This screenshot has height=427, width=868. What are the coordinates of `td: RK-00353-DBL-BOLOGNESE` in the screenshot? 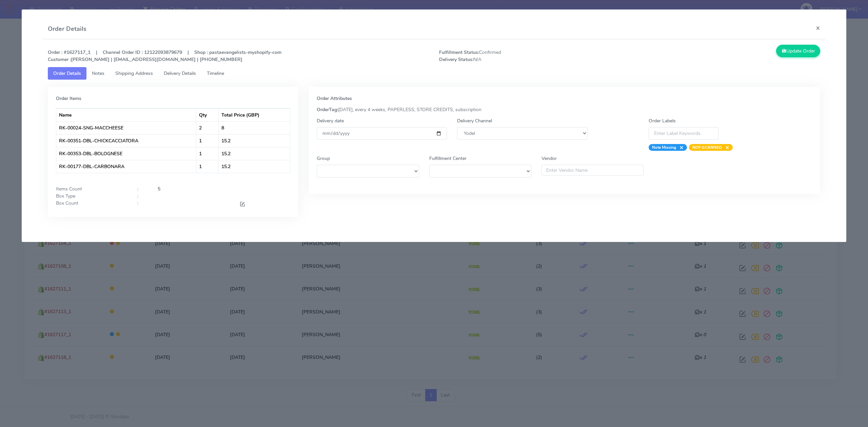 It's located at (126, 153).